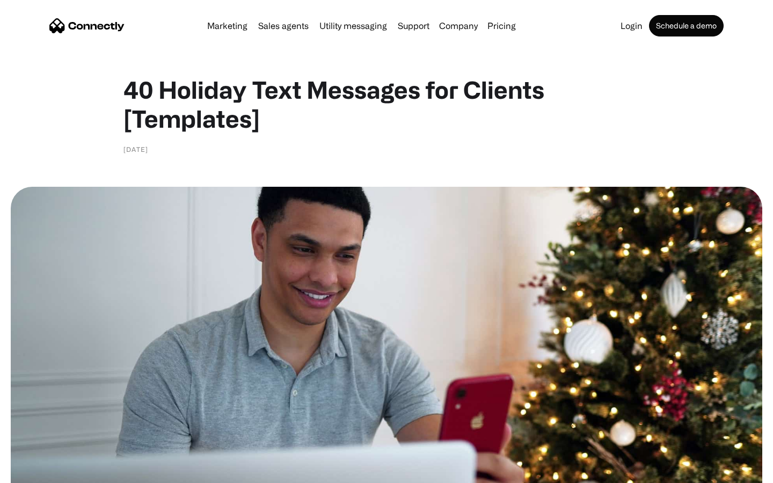 The width and height of the screenshot is (773, 483). What do you see at coordinates (387, 104) in the screenshot?
I see `h1: 40 Holiday Text Messages for Clients [Templates]` at bounding box center [387, 104].